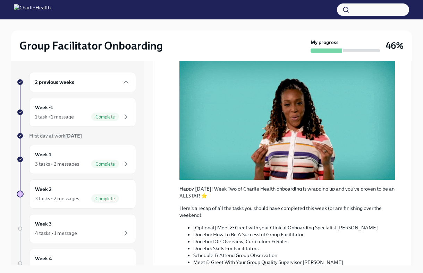 This screenshot has width=423, height=273. What do you see at coordinates (54, 117) in the screenshot?
I see `div: 1 task • 1 message` at bounding box center [54, 117].